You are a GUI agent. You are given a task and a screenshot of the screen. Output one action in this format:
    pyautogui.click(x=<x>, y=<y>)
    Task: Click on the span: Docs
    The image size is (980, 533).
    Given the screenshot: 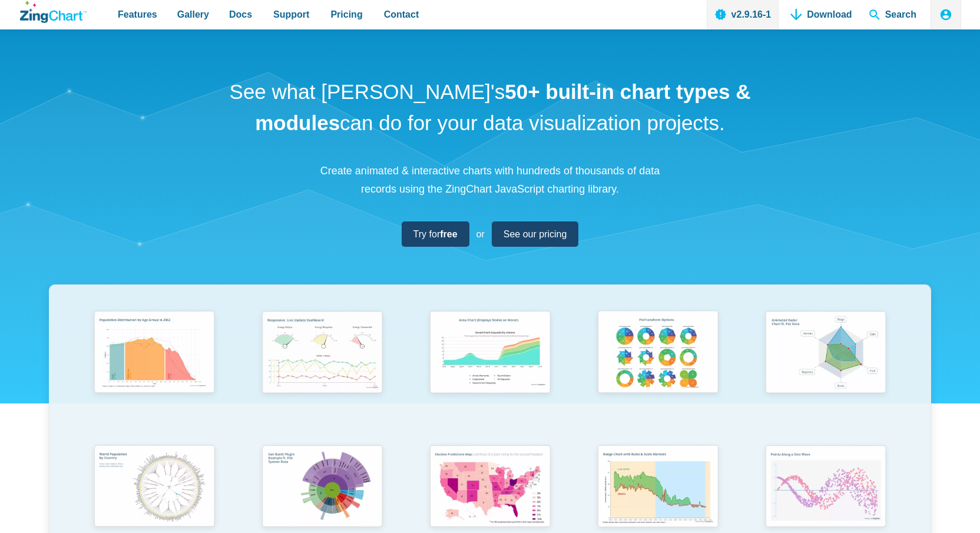 What is the action you would take?
    pyautogui.click(x=240, y=14)
    